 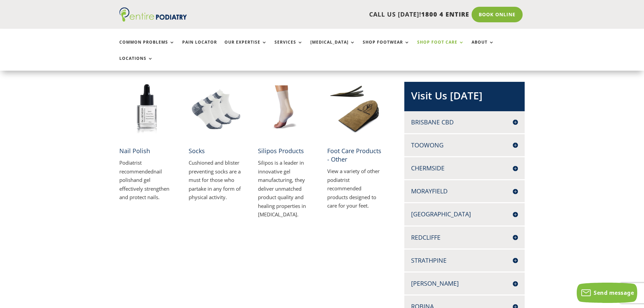 What do you see at coordinates (281, 151) in the screenshot?
I see `a: Silipos Products` at bounding box center [281, 151].